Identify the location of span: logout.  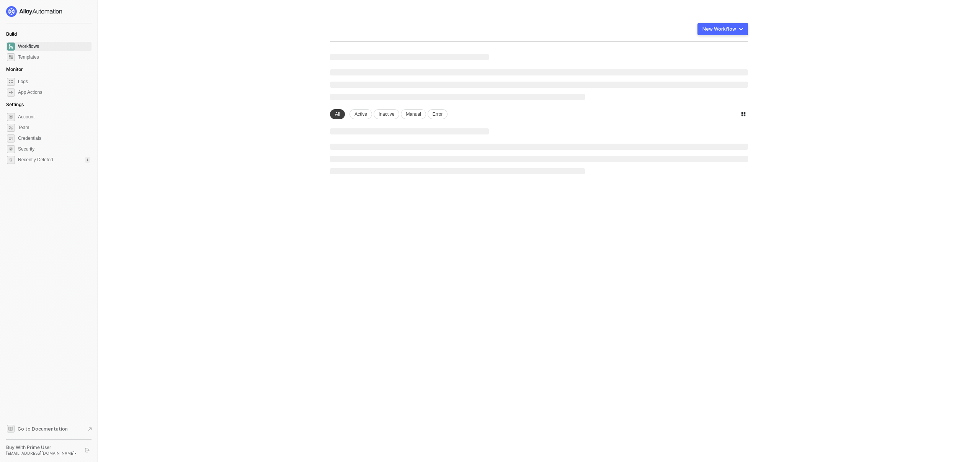
(87, 450).